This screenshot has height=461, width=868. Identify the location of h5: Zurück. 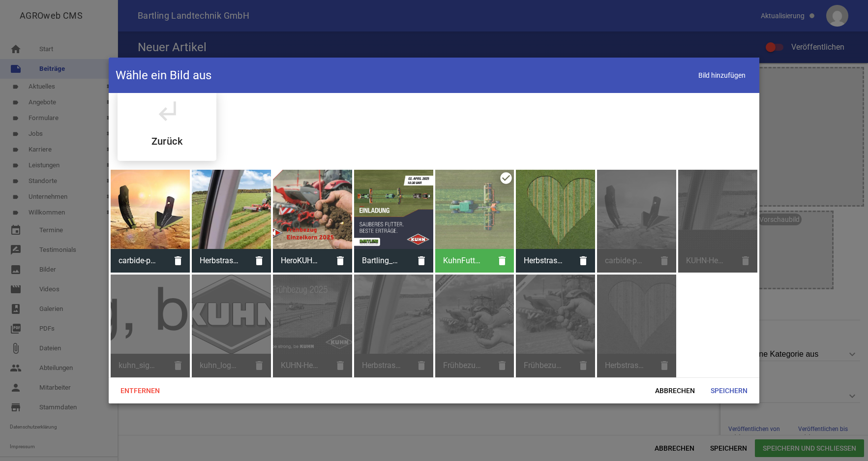
(167, 141).